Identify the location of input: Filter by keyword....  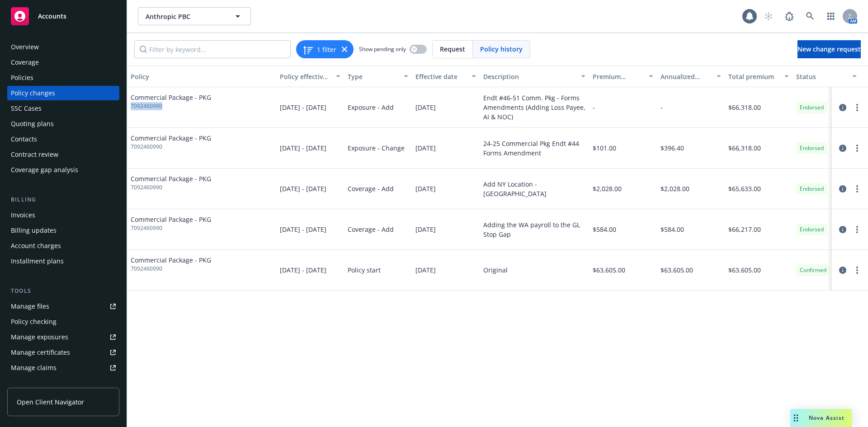
(213, 49).